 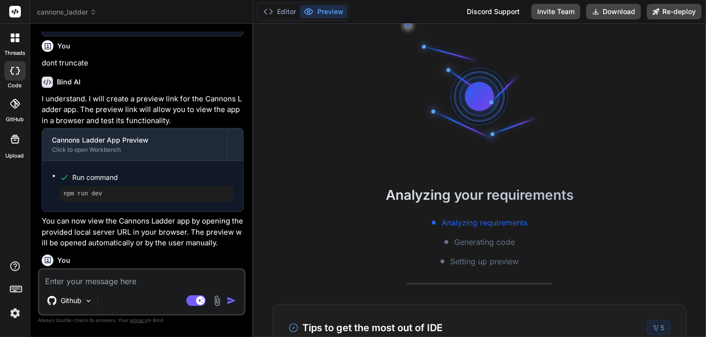 I want to click on div: Click to open Workbench, so click(x=134, y=150).